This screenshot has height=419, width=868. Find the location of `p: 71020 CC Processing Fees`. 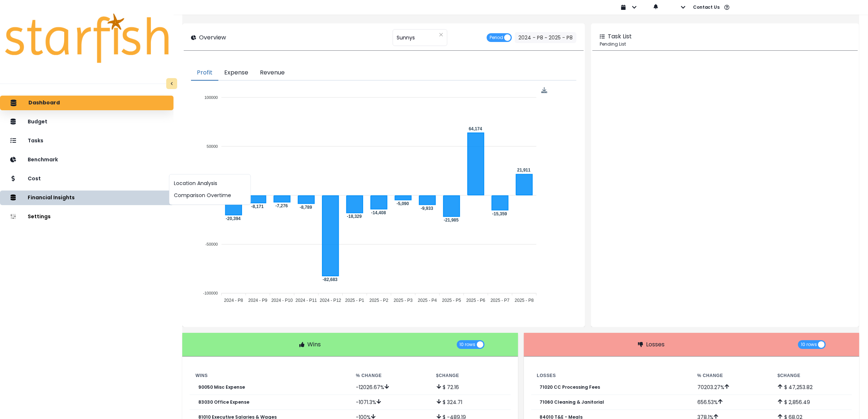

p: 71020 CC Processing Fees is located at coordinates (570, 387).